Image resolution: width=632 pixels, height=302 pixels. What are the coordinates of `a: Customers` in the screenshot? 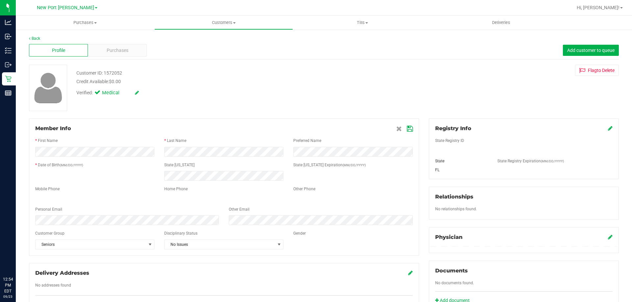 It's located at (223, 23).